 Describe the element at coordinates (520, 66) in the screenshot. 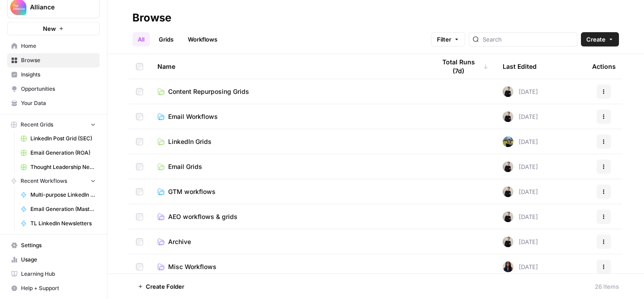

I see `div: Last Edited` at that location.